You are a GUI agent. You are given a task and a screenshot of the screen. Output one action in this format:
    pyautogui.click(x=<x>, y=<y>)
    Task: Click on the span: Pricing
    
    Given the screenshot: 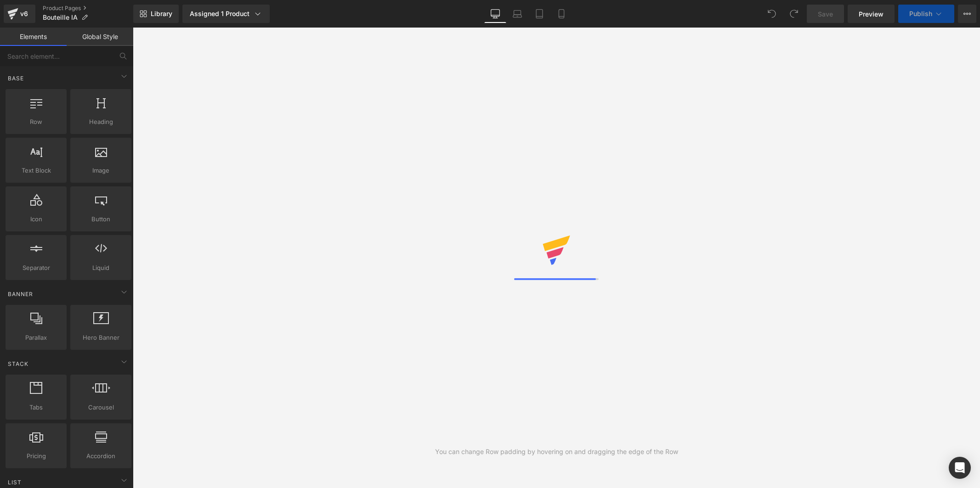 What is the action you would take?
    pyautogui.click(x=36, y=456)
    